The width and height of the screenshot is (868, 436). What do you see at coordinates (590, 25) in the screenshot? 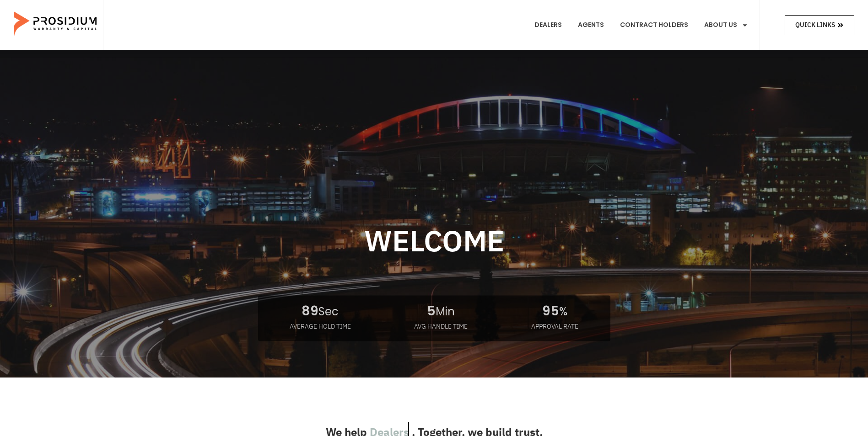
I see `a: Agents` at bounding box center [590, 25].